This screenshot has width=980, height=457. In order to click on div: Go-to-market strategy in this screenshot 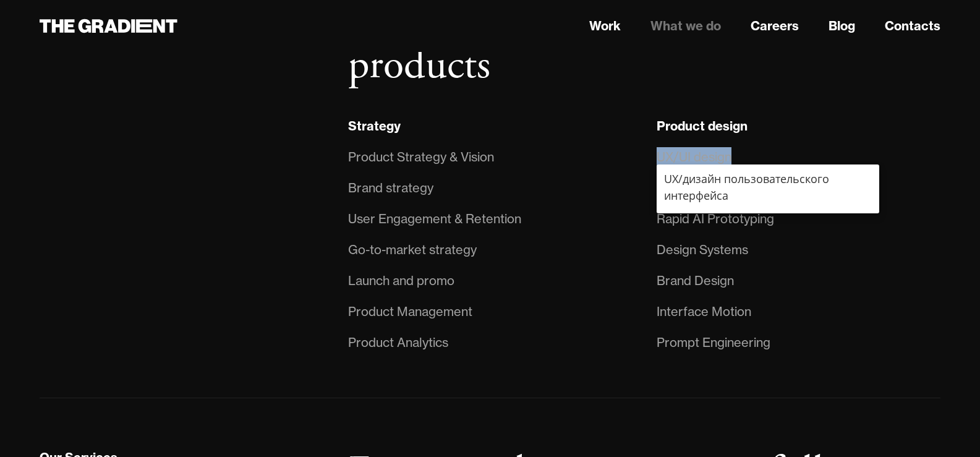, I will do `click(412, 250)`.